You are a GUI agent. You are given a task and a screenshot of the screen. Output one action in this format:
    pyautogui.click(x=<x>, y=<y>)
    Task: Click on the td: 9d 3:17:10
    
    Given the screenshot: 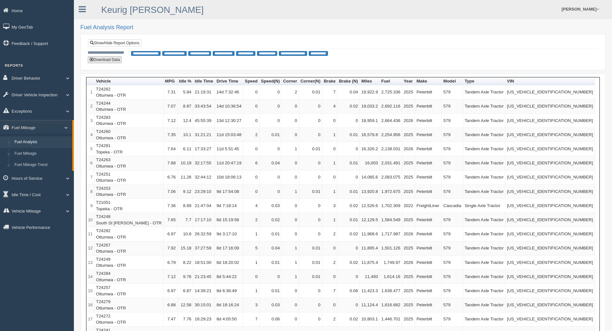 What is the action you would take?
    pyautogui.click(x=229, y=234)
    